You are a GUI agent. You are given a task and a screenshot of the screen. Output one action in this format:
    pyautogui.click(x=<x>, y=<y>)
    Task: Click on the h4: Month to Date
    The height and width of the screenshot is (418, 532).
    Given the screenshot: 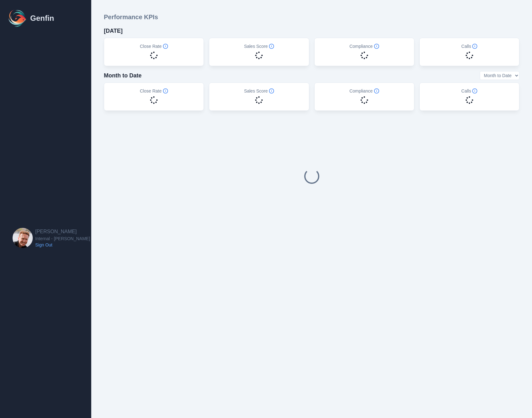 What is the action you would take?
    pyautogui.click(x=123, y=76)
    